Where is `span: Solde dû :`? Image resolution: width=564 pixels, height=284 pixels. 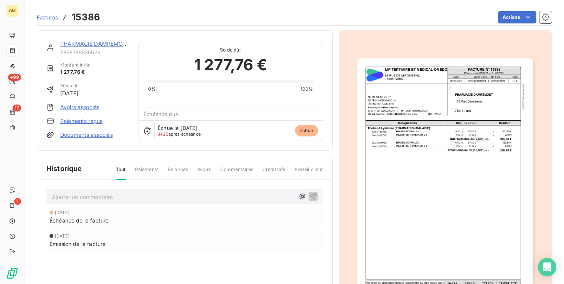
span: Solde dû : is located at coordinates (231, 50).